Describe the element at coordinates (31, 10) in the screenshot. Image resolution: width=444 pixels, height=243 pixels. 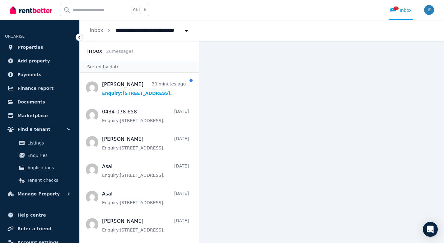
I see `img: RentBetter` at that location.